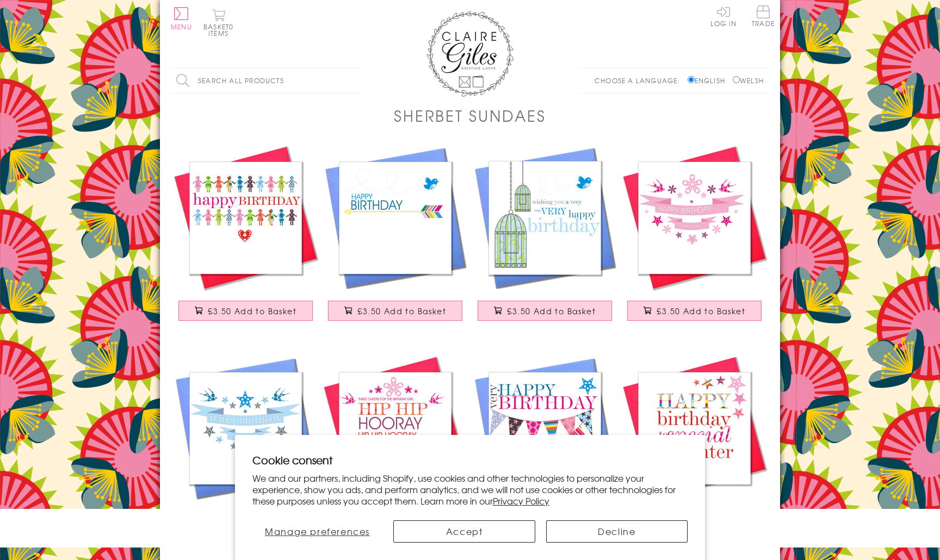 The image size is (940, 560). I want to click on span: 0 items, so click(221, 30).